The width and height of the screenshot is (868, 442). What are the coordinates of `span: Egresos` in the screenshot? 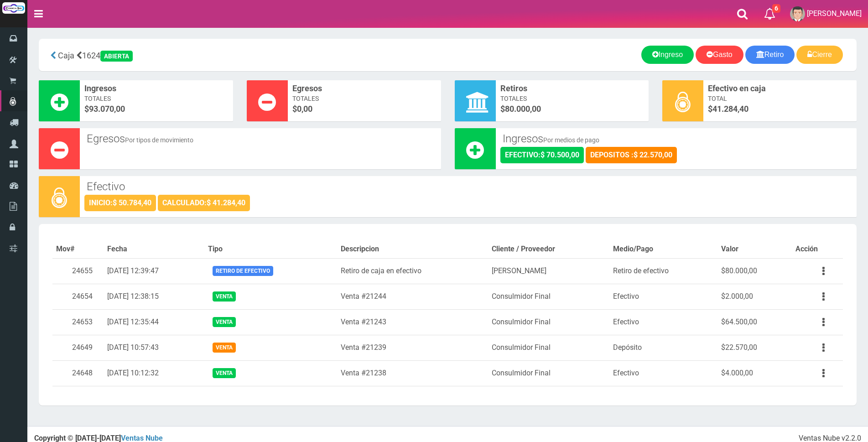 It's located at (365, 89).